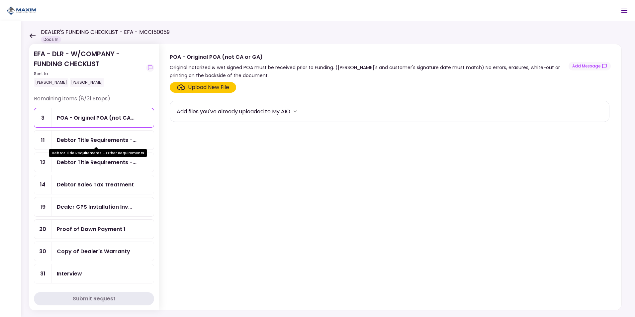 This screenshot has height=317, width=635. I want to click on button: Open menu, so click(624, 11).